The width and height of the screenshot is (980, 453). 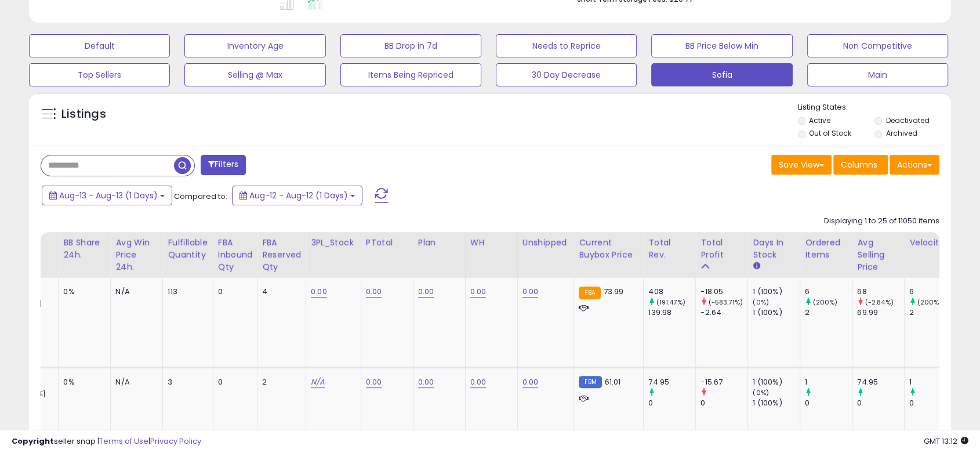 What do you see at coordinates (84, 249) in the screenshot?
I see `div: BB Share 24h.` at bounding box center [84, 249].